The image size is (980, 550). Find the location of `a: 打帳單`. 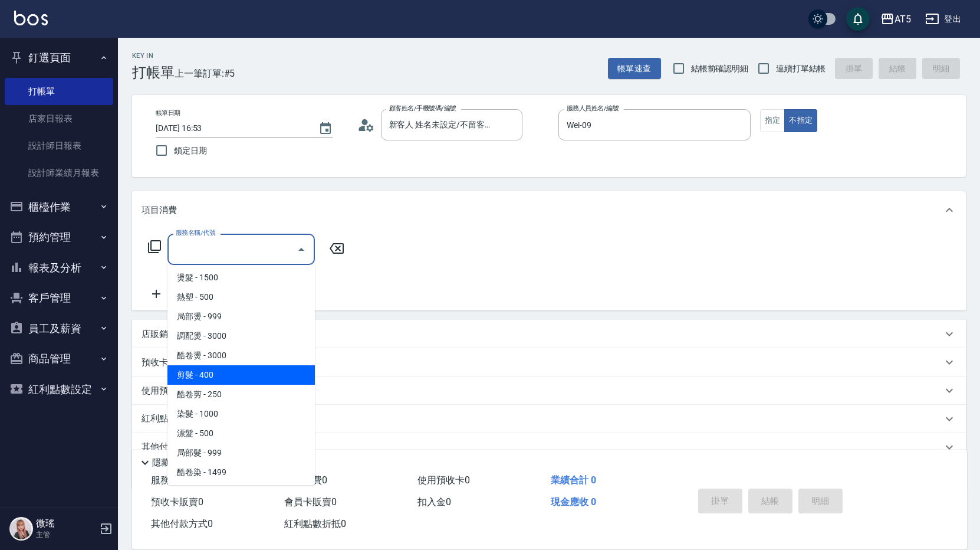

a: 打帳單 is located at coordinates (59, 92).